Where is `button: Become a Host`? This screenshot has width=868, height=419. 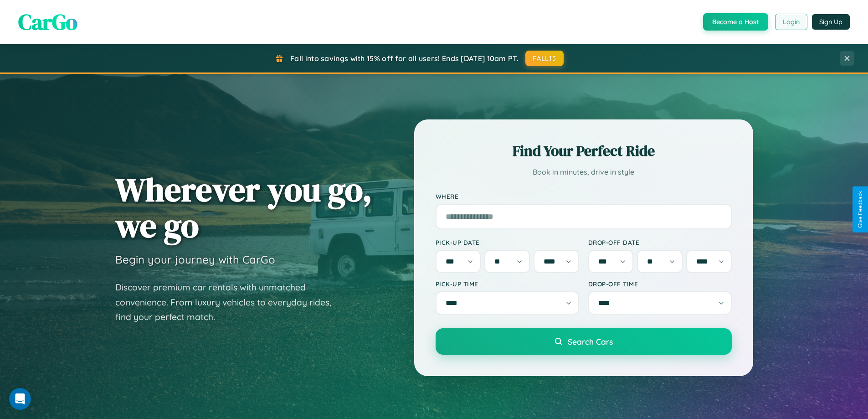 button: Become a Host is located at coordinates (736, 22).